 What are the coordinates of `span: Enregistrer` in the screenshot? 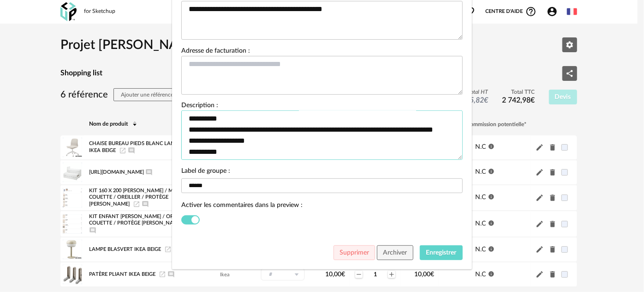 It's located at (441, 253).